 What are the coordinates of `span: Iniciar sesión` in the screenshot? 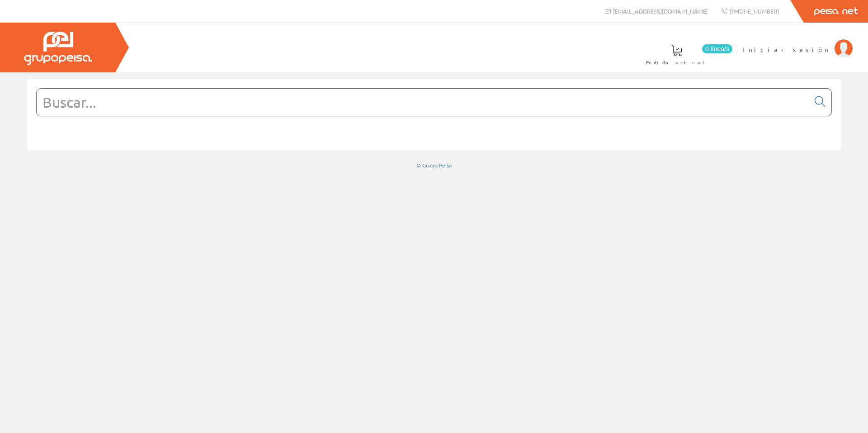 It's located at (786, 49).